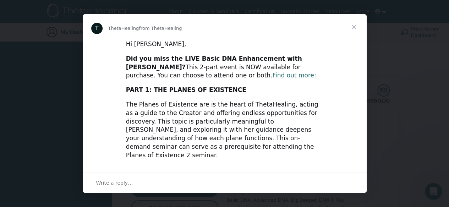 The height and width of the screenshot is (207, 449). I want to click on div: This 2-part event is NOW available for purchase. You can choose to attend one or both., so click(225, 67).